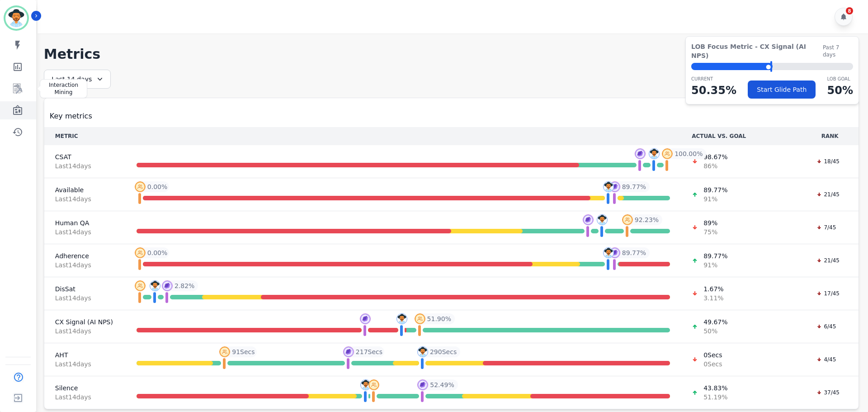  I want to click on div: 37/45, so click(828, 392).